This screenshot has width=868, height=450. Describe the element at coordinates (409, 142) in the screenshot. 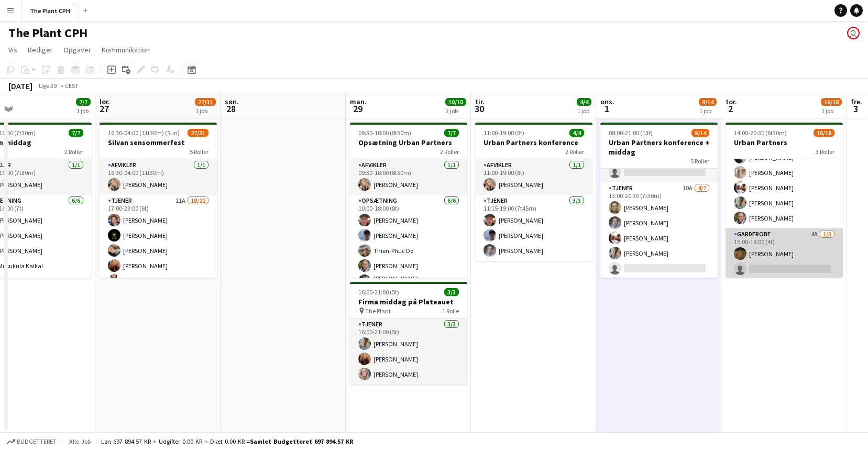

I see `h3: Opsætning Urban Partners` at that location.